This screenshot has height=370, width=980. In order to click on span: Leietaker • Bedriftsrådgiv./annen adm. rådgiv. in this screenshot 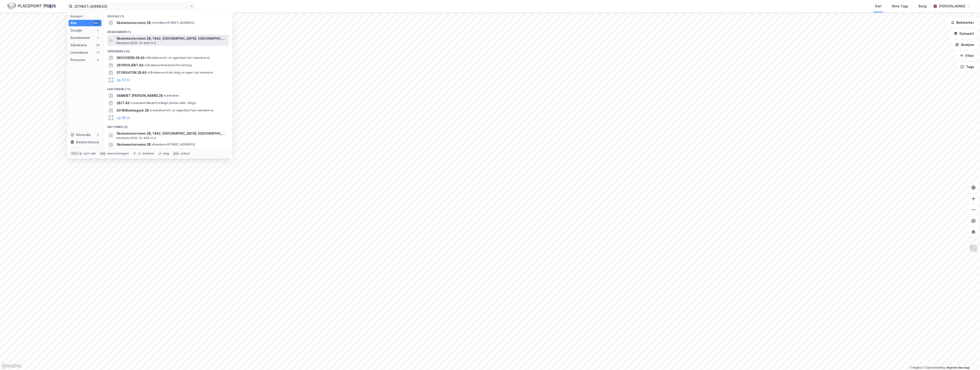, I will do `click(164, 103)`.